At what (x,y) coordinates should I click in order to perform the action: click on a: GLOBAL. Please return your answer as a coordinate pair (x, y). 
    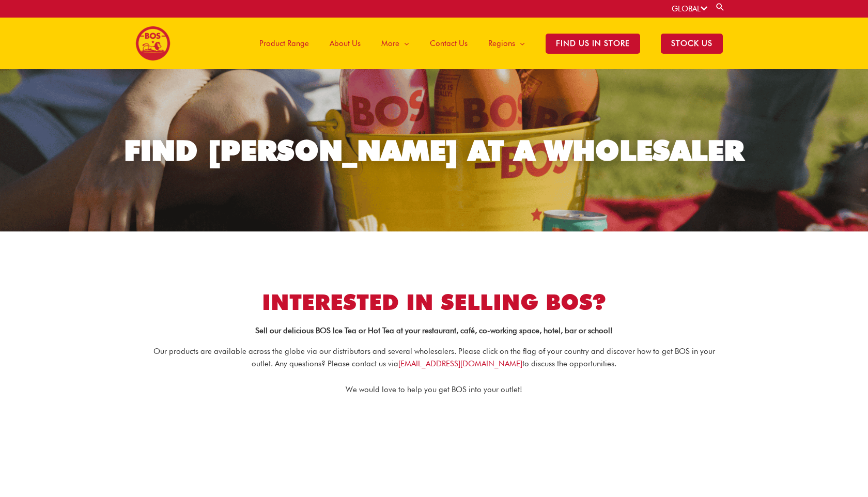
    Looking at the image, I should click on (689, 9).